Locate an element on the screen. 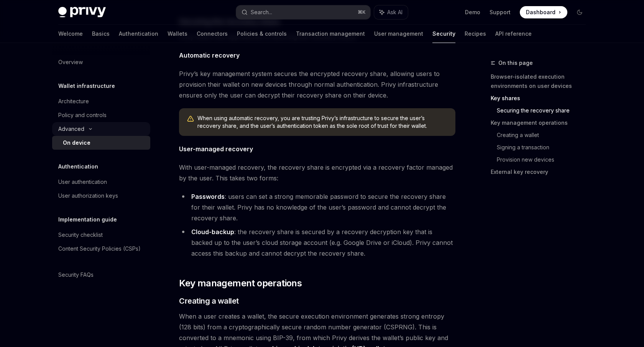  li: : users can set a strong memorable password to secure the recovery share for their wallet. Privy ... is located at coordinates (317, 207).